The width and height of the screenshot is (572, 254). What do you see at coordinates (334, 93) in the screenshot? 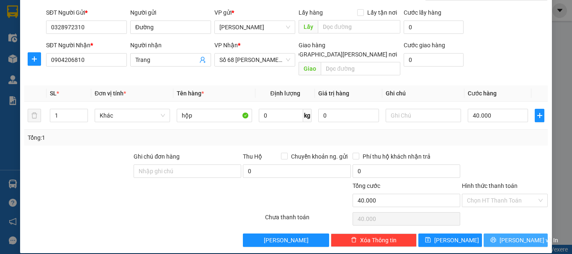
I see `span: Giá trị hàng` at bounding box center [334, 93].